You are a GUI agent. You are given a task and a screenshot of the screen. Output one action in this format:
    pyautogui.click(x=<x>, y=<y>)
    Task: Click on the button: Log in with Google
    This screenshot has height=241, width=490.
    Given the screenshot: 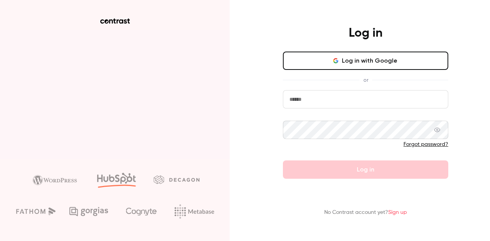 What is the action you would take?
    pyautogui.click(x=365, y=61)
    